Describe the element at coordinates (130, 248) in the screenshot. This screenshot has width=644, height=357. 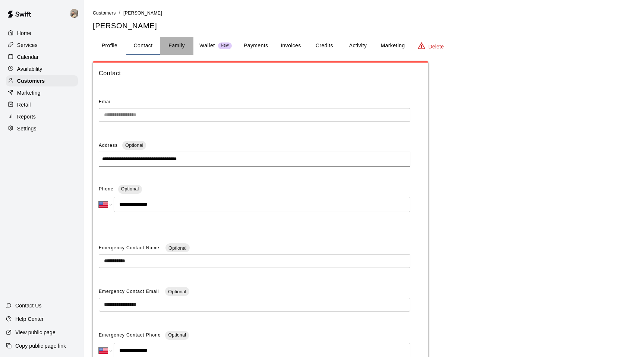
I see `span: Emergency Contact Name` at that location.